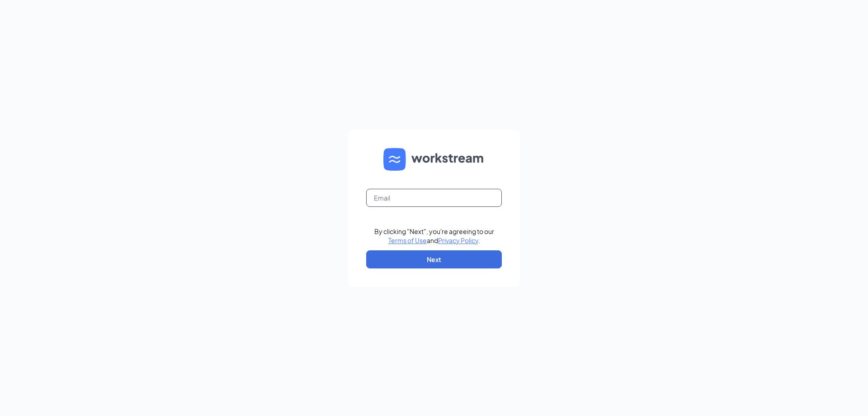 The height and width of the screenshot is (416, 868). I want to click on button: Next, so click(434, 259).